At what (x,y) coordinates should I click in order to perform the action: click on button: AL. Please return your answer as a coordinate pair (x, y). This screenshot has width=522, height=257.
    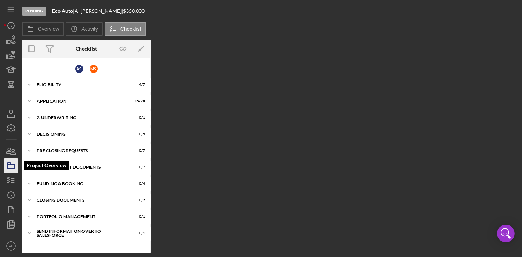
    Looking at the image, I should click on (11, 246).